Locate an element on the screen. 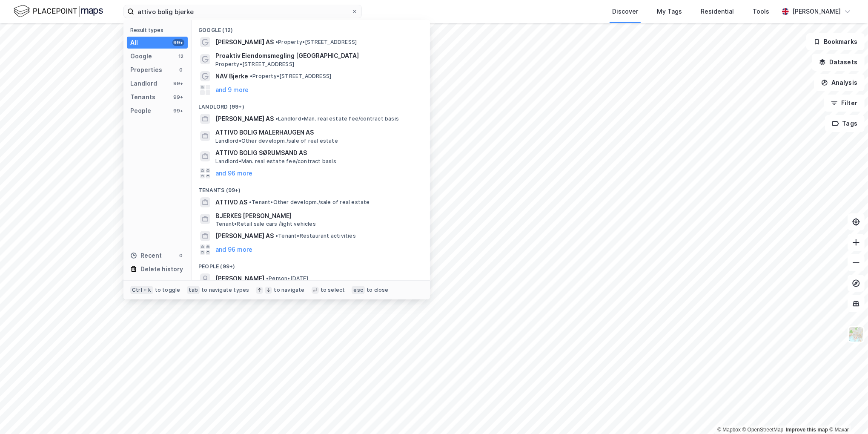 This screenshot has width=868, height=434. div: esc is located at coordinates (358, 290).